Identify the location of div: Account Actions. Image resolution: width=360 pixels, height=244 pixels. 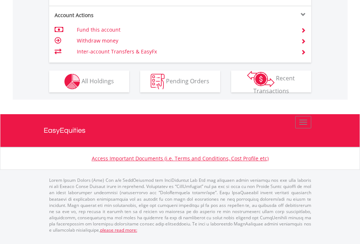
(115, 15).